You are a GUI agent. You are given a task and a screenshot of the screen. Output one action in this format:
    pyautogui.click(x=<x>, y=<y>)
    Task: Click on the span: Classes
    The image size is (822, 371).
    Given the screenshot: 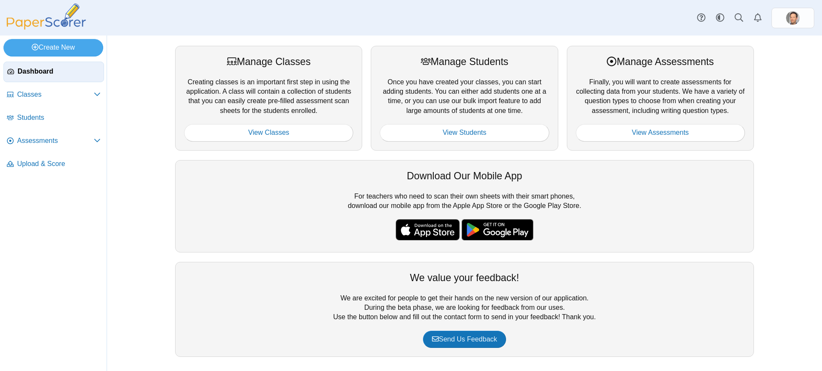 What is the action you would take?
    pyautogui.click(x=55, y=95)
    